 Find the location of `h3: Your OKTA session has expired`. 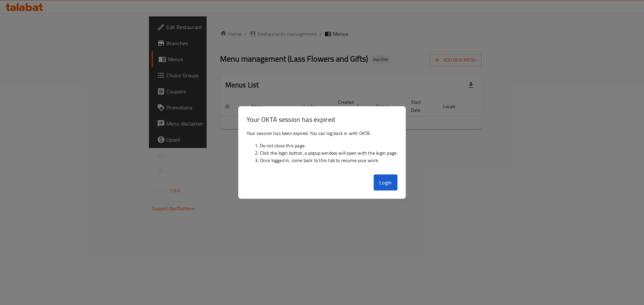

h3: Your OKTA session has expired is located at coordinates (322, 120).